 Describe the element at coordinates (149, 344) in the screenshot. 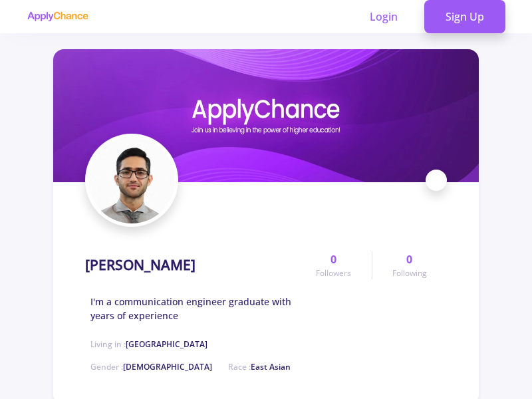

I see `span: Living in :` at that location.